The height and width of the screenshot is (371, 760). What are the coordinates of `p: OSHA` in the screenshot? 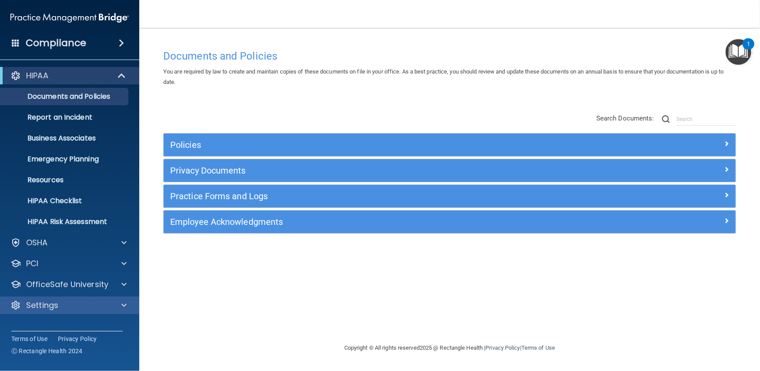 It's located at (37, 243).